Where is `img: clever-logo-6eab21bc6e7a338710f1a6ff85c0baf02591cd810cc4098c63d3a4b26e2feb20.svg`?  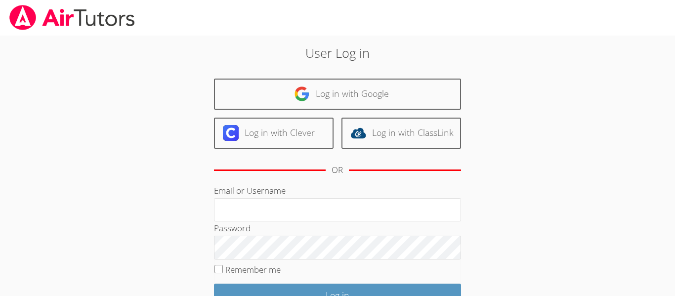 img: clever-logo-6eab21bc6e7a338710f1a6ff85c0baf02591cd810cc4098c63d3a4b26e2feb20.svg is located at coordinates (231, 133).